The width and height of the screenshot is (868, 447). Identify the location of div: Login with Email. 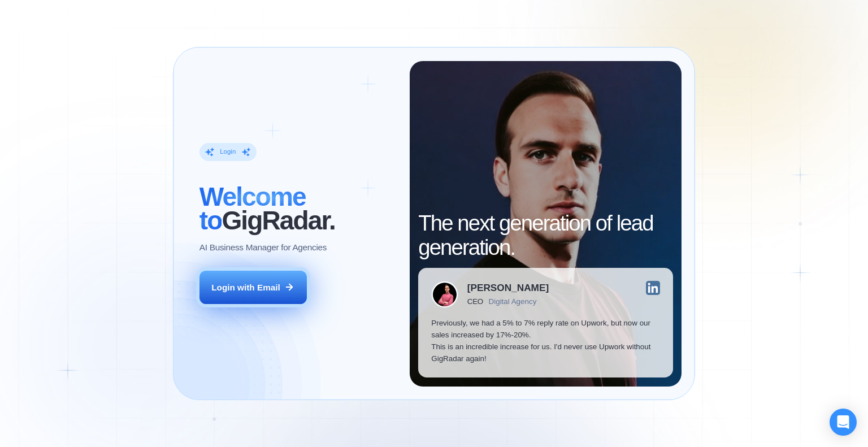
(246, 287).